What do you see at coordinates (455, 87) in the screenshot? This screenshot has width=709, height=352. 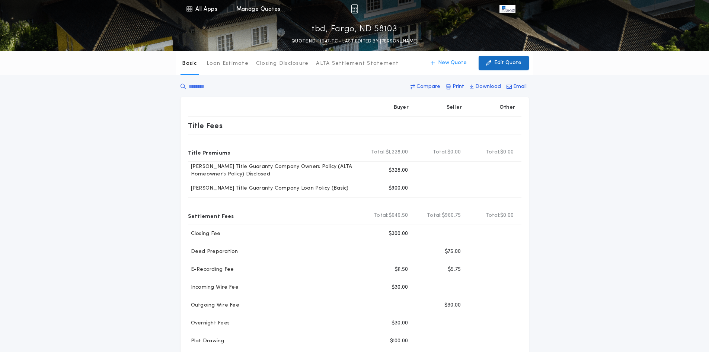 I see `button: Print` at bounding box center [455, 87].